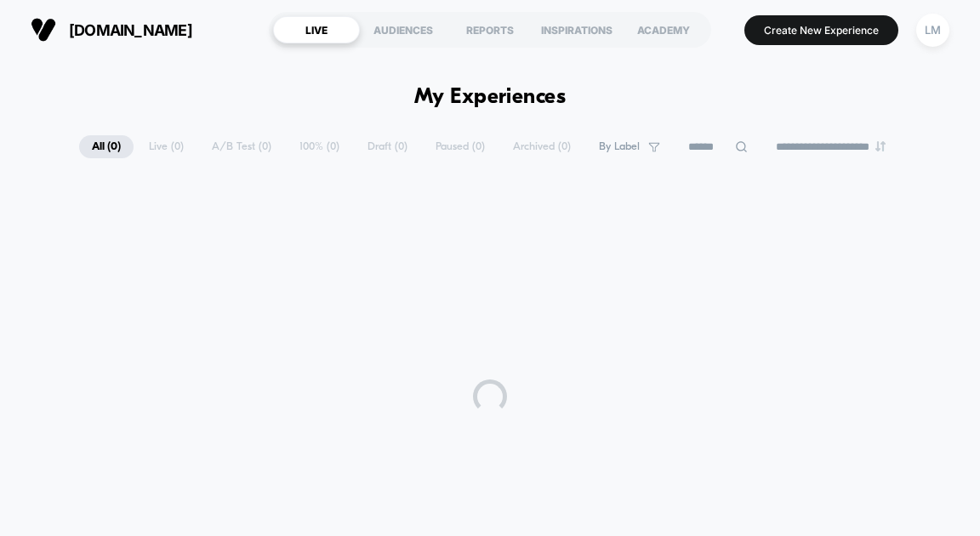 The image size is (980, 536). What do you see at coordinates (44, 30) in the screenshot?
I see `img: Visually logo` at bounding box center [44, 30].